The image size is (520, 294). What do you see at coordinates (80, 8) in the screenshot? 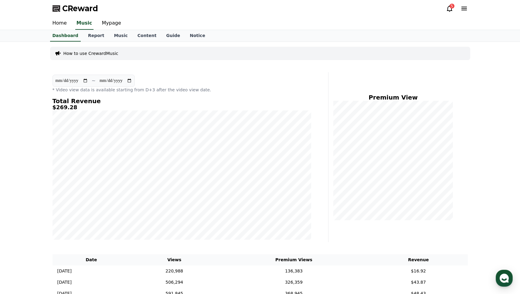
I see `span: CReward` at bounding box center [80, 8].